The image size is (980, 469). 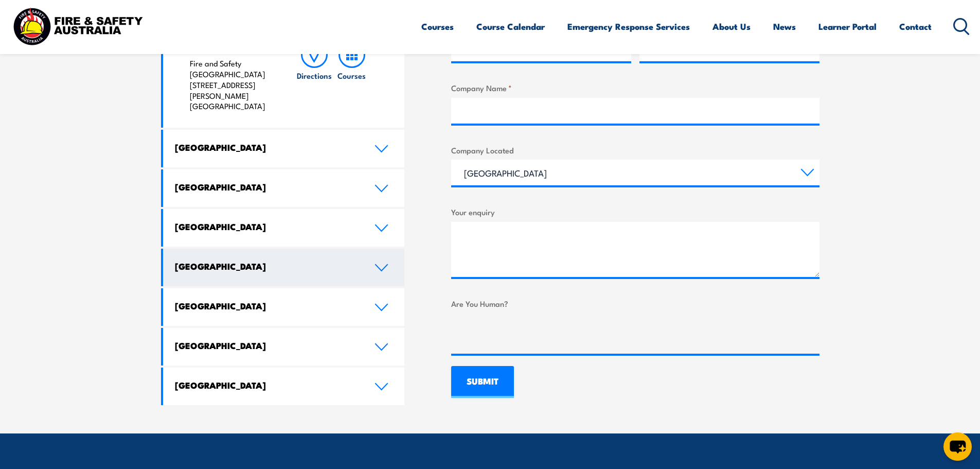 I want to click on button: chat-button, so click(x=957, y=446).